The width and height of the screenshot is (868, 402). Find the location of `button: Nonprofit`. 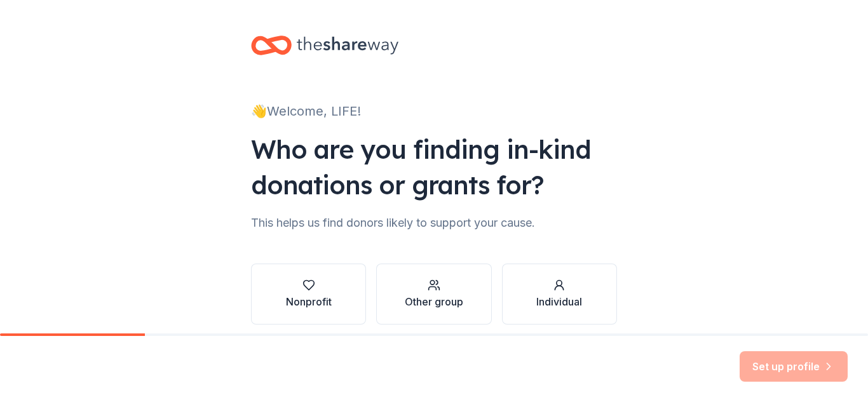

button: Nonprofit is located at coordinates (308, 294).